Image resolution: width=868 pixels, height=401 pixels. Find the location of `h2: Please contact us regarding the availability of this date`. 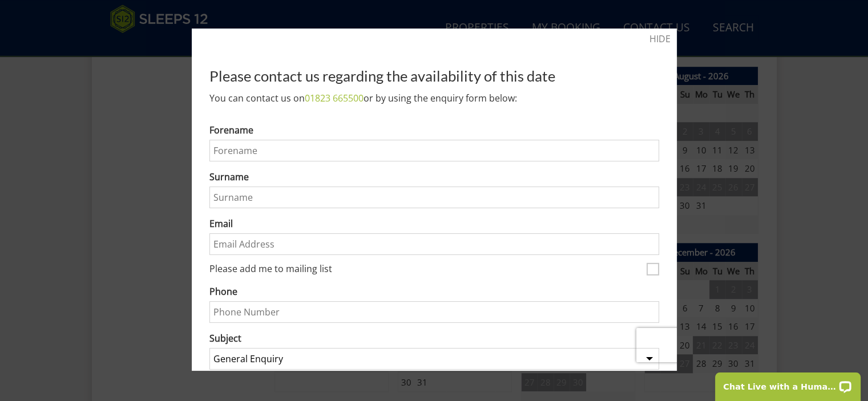

h2: Please contact us regarding the availability of this date is located at coordinates (434, 76).